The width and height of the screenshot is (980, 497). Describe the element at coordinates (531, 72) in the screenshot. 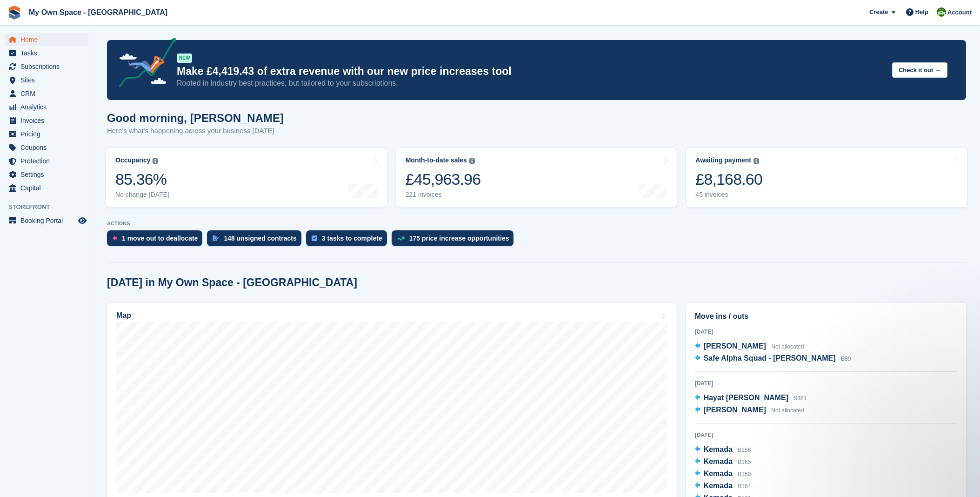

I see `p: Make £4,419.43 of extra revenue with our new price increases tool` at that location.